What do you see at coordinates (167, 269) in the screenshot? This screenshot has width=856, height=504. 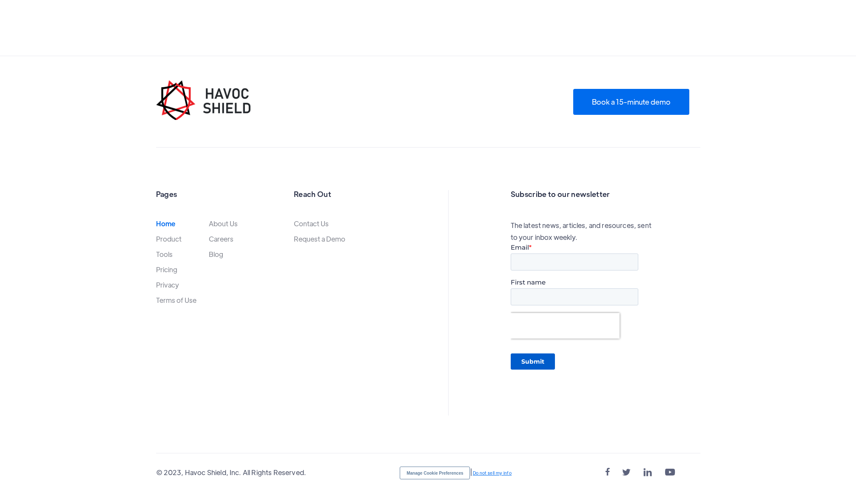 I see `a: Pricing` at bounding box center [167, 269].